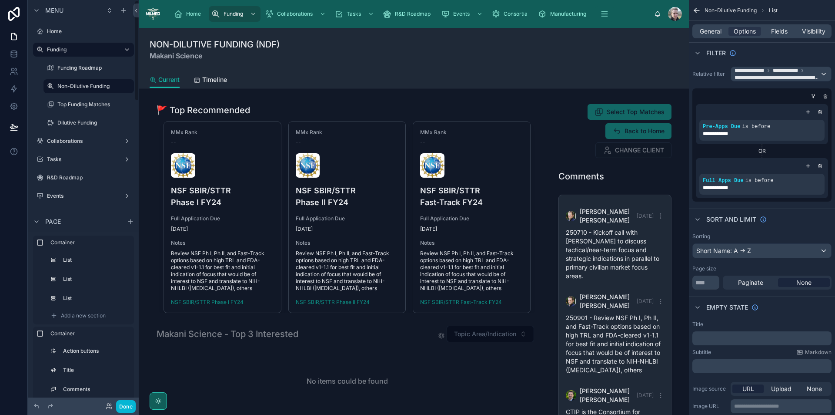 The image size is (835, 415). Describe the element at coordinates (54, 10) in the screenshot. I see `span: Menu` at that location.